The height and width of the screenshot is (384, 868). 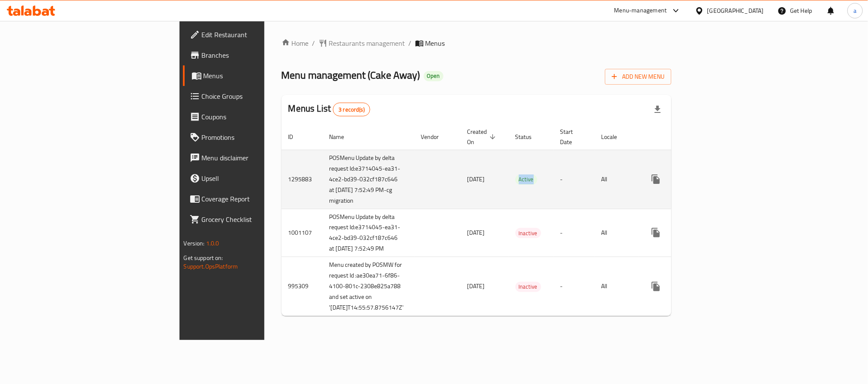 What do you see at coordinates (433, 77) in the screenshot?
I see `div: Open` at bounding box center [433, 77].